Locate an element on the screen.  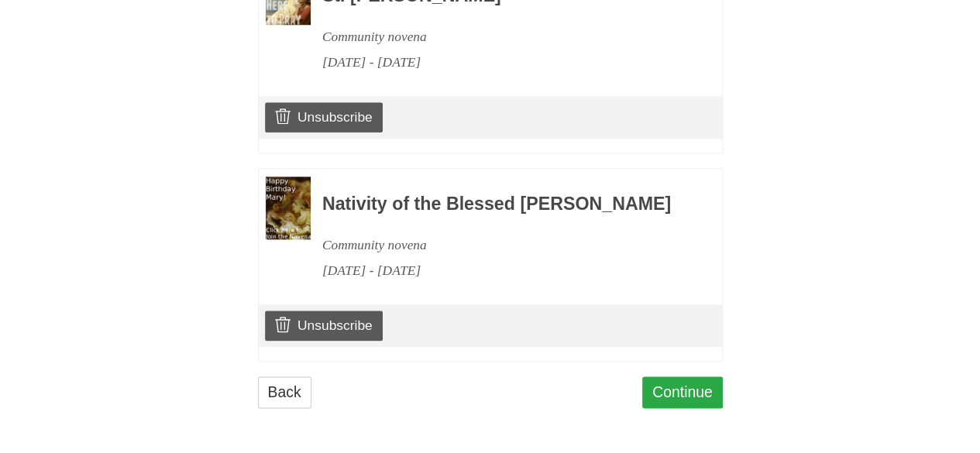
a: Continue is located at coordinates (683, 392).